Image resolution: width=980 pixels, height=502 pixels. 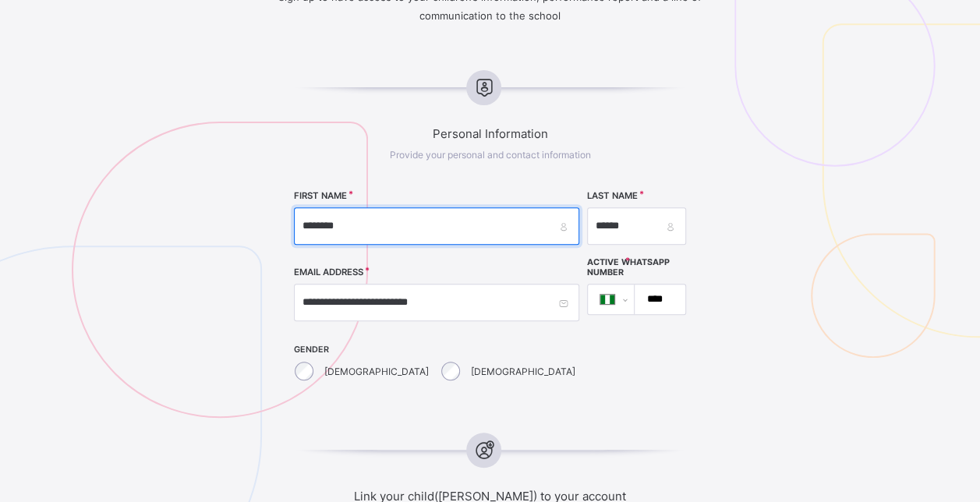 What do you see at coordinates (436, 349) in the screenshot?
I see `span: GENDER` at bounding box center [436, 349].